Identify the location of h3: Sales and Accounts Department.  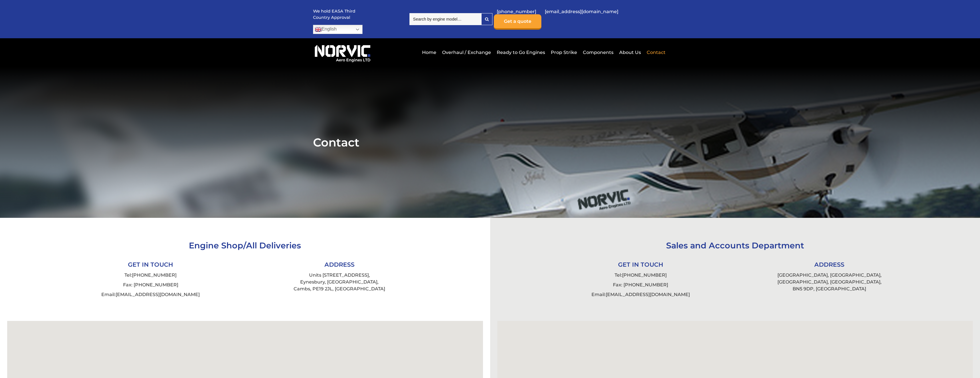
(734, 245).